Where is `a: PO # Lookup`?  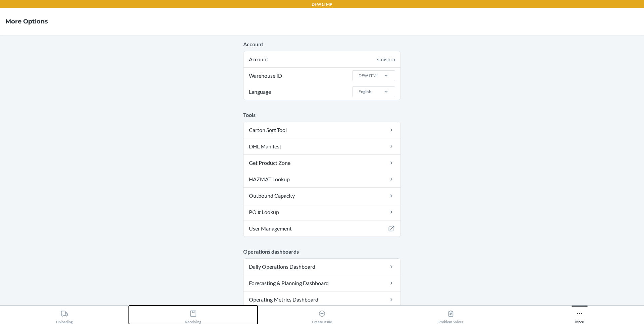 a: PO # Lookup is located at coordinates (322, 212).